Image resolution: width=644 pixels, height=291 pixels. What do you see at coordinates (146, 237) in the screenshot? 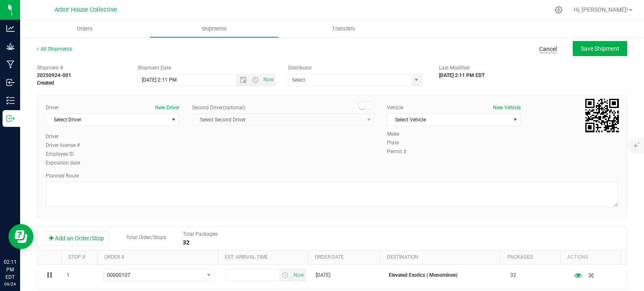
I see `span: Total Order/Stops` at bounding box center [146, 237].